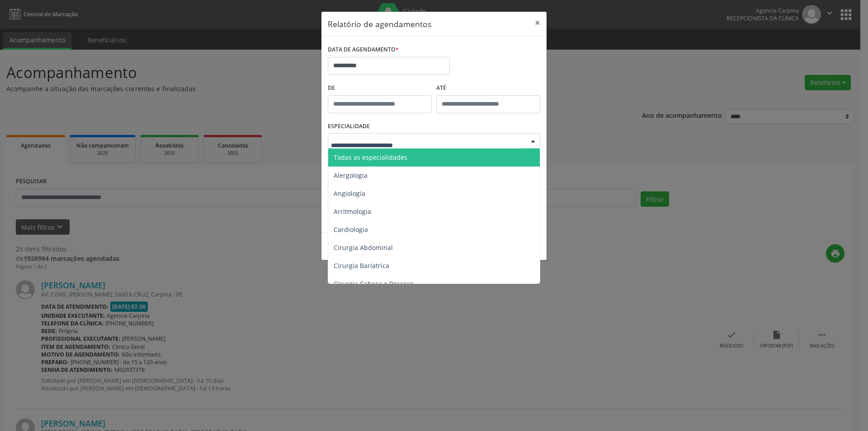 The image size is (868, 431). What do you see at coordinates (350, 194) in the screenshot?
I see `span: Angiologia` at bounding box center [350, 194].